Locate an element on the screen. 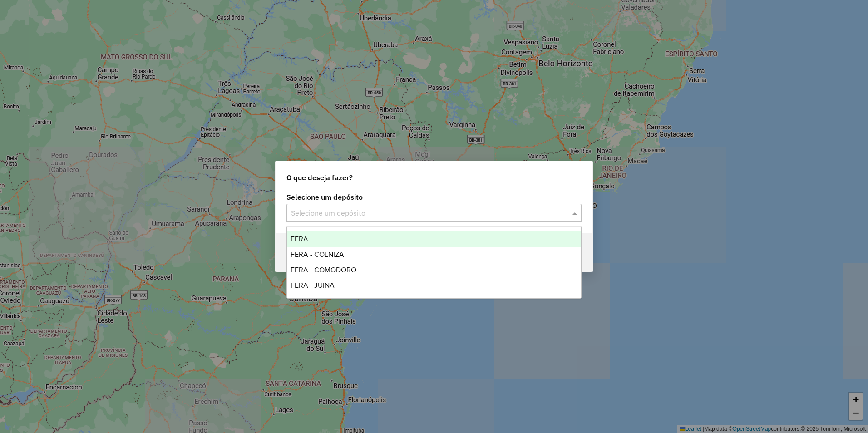 The image size is (868, 433). span: FERA - COLNIZA is located at coordinates (318, 254).